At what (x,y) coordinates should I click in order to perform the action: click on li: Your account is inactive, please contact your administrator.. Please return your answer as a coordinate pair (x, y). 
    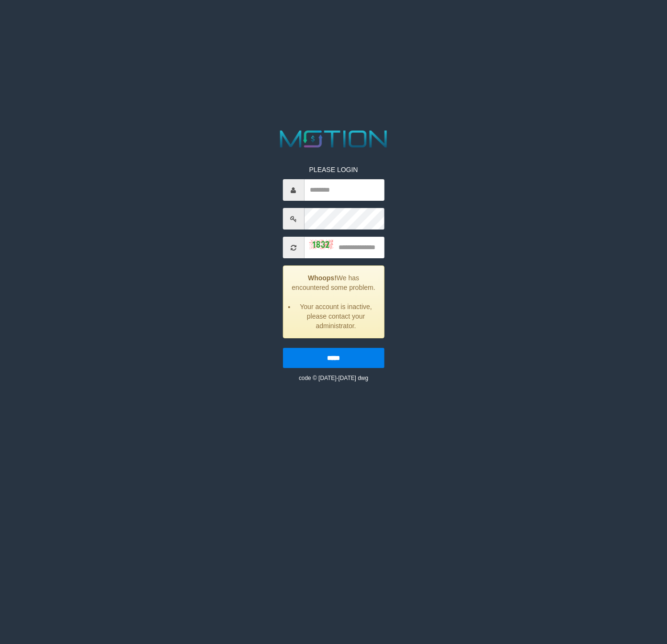
    Looking at the image, I should click on (335, 316).